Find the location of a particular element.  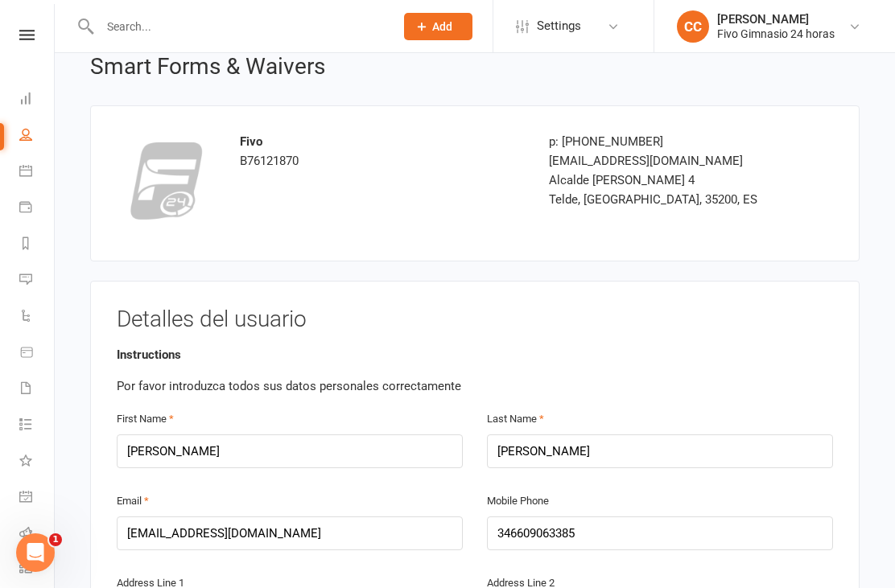

a: What's New is located at coordinates (37, 462).